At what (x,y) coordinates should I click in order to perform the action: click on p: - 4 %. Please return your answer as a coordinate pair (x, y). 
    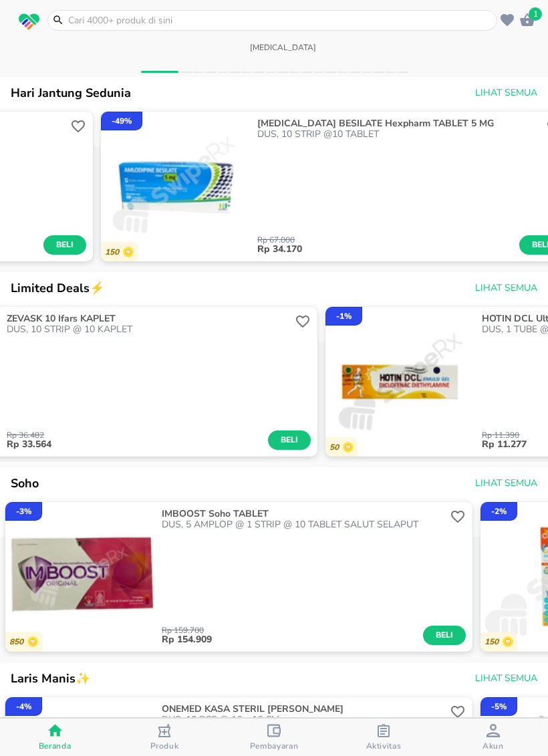
    Looking at the image, I should click on (23, 707).